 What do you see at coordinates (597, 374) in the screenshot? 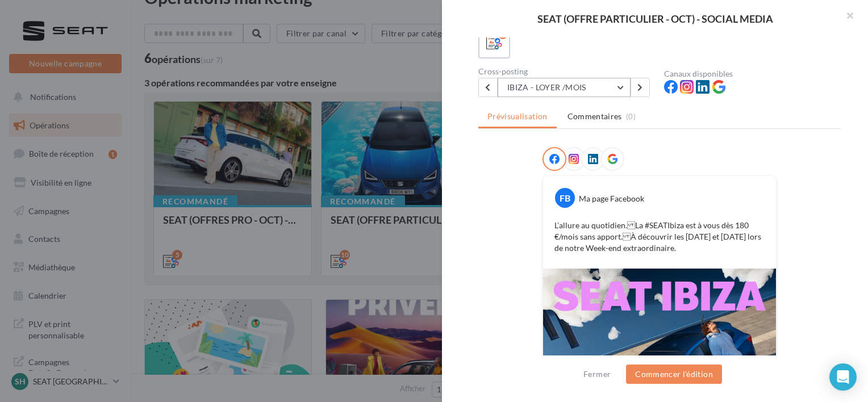
I see `button: Fermer` at bounding box center [597, 374].